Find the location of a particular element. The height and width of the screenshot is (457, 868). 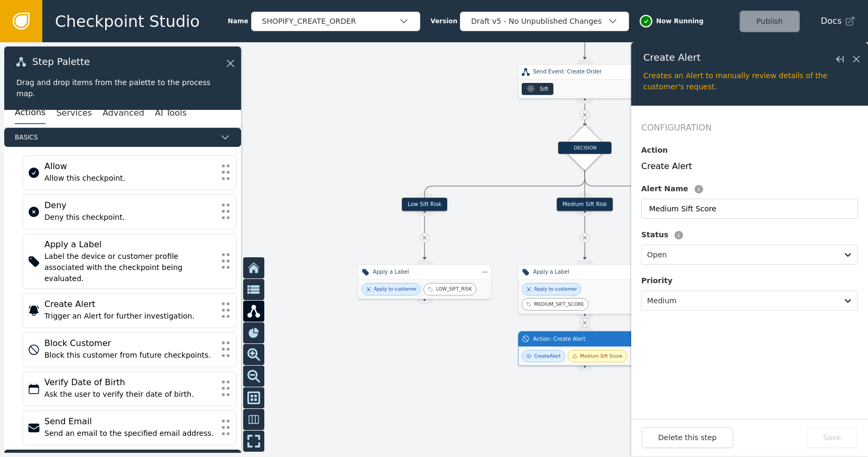

div: Block this customer from future checkpoints. is located at coordinates (129, 355).